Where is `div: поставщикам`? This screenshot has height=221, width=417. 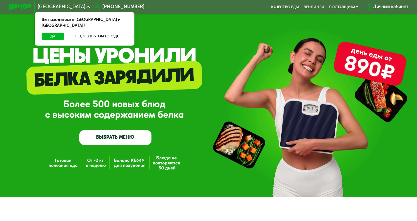
div: поставщикам is located at coordinates (343, 7).